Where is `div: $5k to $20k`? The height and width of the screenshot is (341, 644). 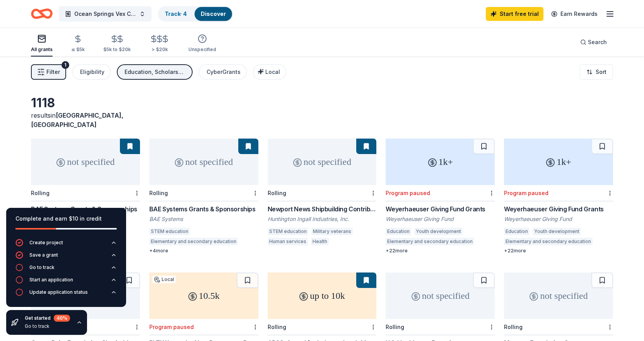
div: $5k to $20k is located at coordinates (117, 49).